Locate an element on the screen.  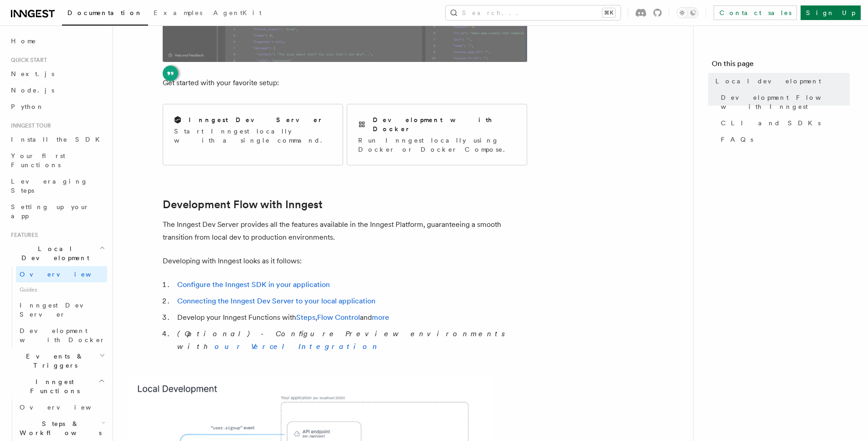
span: Local Development is located at coordinates (54, 254).